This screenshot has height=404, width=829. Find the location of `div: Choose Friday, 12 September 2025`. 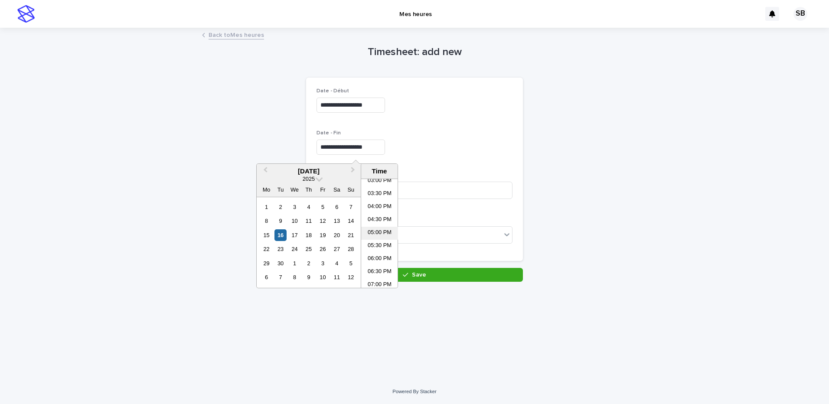

div: Choose Friday, 12 September 2025 is located at coordinates (323, 221).